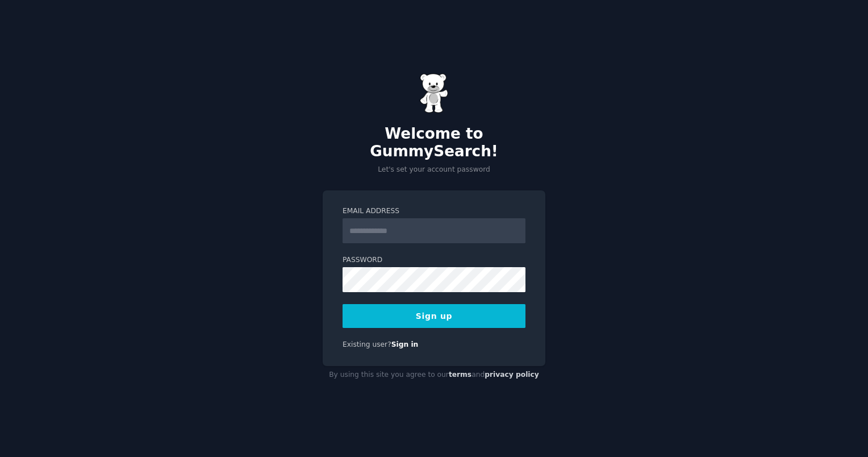 The height and width of the screenshot is (457, 868). I want to click on label: Email Address, so click(434, 212).